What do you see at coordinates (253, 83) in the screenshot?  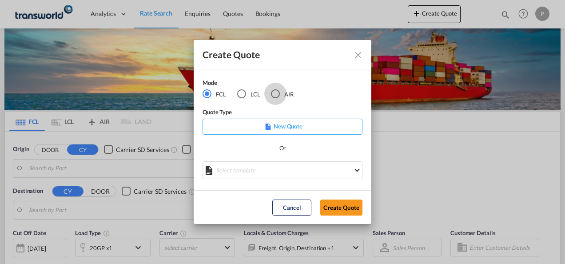 I see `div: Mode` at bounding box center [253, 83].